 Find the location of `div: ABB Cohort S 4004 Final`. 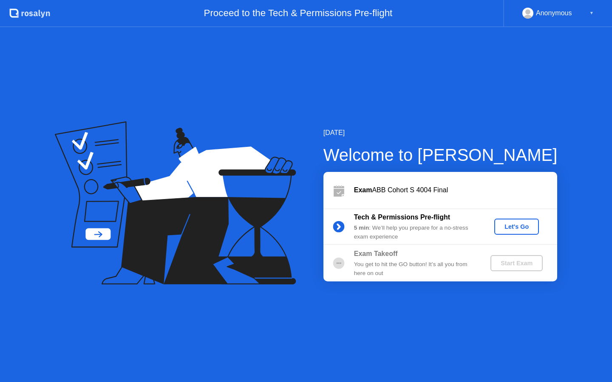

div: ABB Cohort S 4004 Final is located at coordinates (455, 190).